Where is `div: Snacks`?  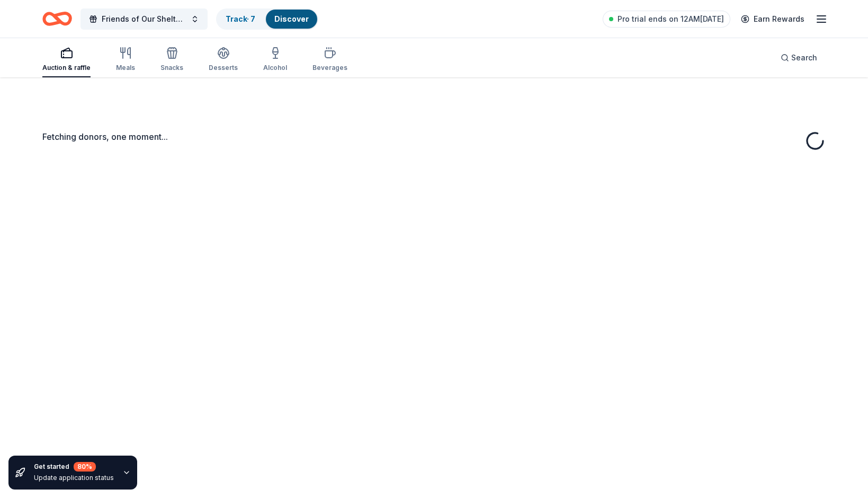
div: Snacks is located at coordinates (172, 68).